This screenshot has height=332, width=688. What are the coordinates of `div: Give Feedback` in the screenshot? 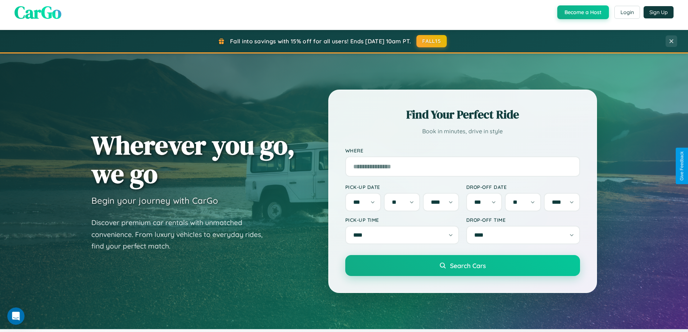 It's located at (682, 166).